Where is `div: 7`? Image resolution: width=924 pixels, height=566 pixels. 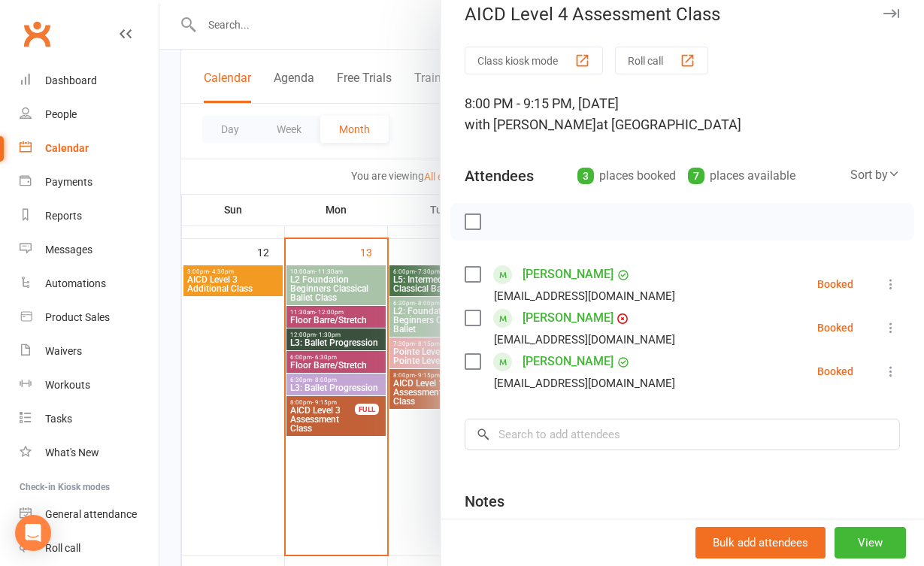
div: 7 is located at coordinates (696, 176).